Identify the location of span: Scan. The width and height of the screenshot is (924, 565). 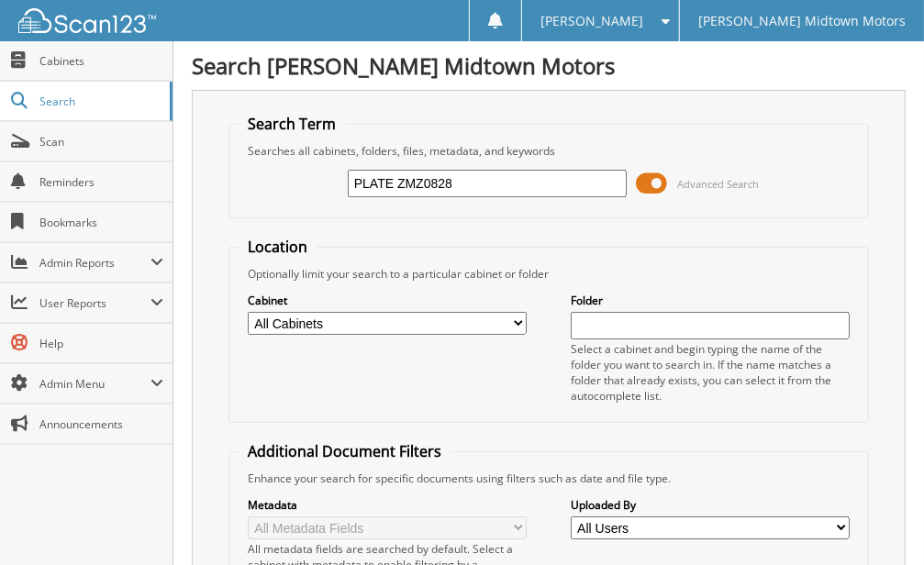
(100, 141).